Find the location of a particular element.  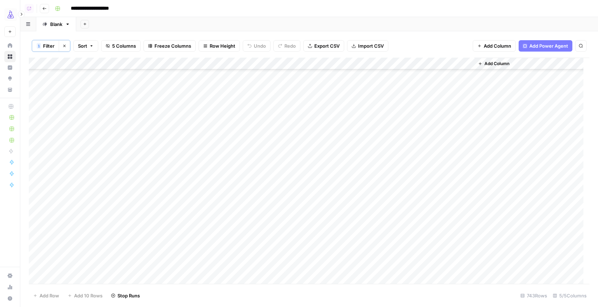

div: Blank is located at coordinates (56, 24).